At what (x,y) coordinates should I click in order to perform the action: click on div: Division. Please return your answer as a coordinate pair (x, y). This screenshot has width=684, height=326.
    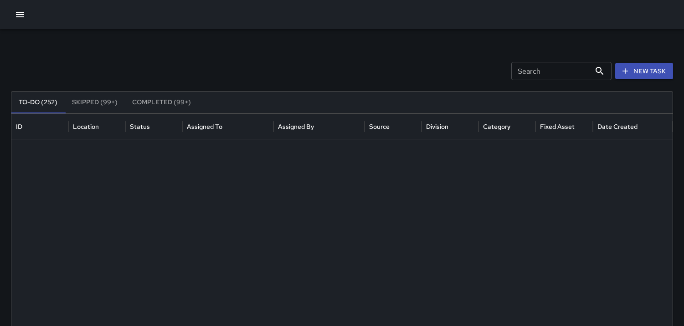
    Looking at the image, I should click on (437, 127).